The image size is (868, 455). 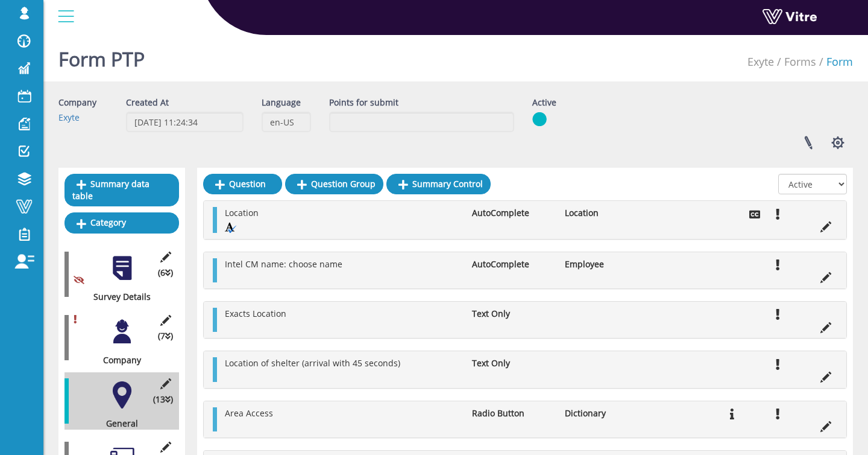 What do you see at coordinates (122, 223) in the screenshot?
I see `a: Category` at bounding box center [122, 223].